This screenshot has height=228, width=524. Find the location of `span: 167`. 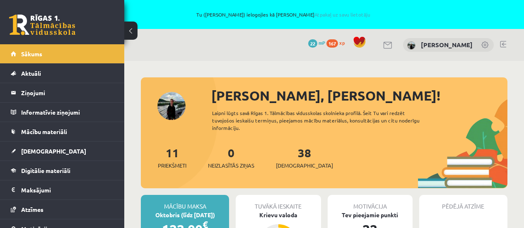

span: 167 is located at coordinates (332, 44).